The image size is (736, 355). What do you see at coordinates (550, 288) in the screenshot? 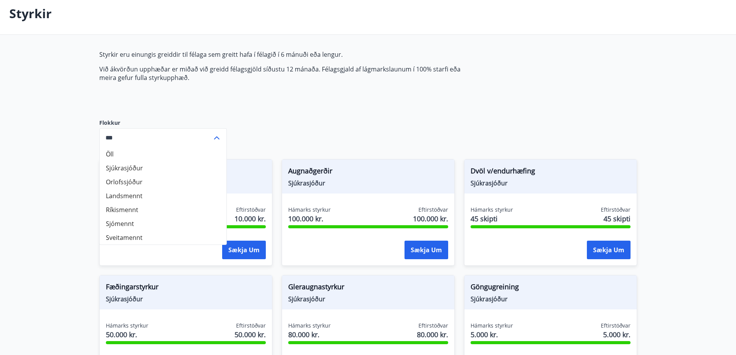
I see `span: Göngugreining` at bounding box center [550, 288].